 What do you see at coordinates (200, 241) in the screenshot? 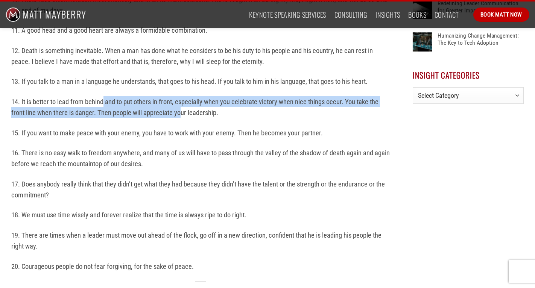
I see `p: 19. There are times when a leader must move out ahead of the flock, go off in a new direction, co...` at bounding box center [200, 241].